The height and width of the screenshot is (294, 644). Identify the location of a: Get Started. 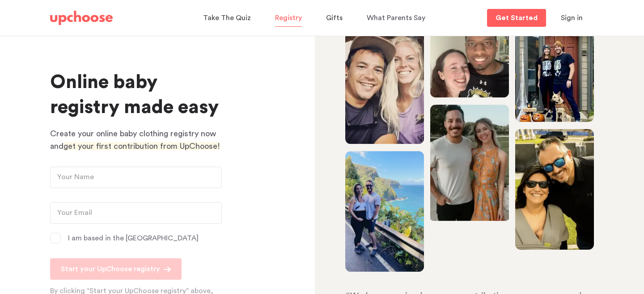
(517, 18).